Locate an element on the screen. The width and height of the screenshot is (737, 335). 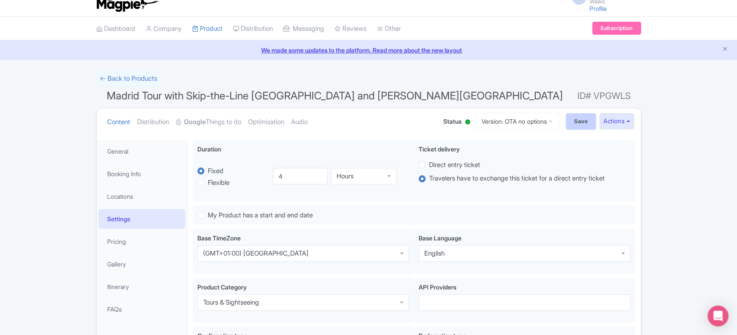
a: General is located at coordinates (142, 151).